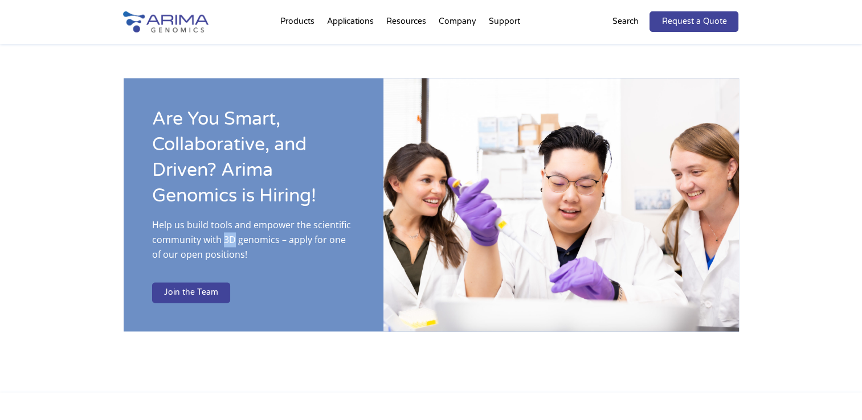 This screenshot has height=420, width=862. Describe the element at coordinates (253, 162) in the screenshot. I see `h2: Are You Smart, Collaborative, and Driven? Arima Genomics is Hiring!` at that location.